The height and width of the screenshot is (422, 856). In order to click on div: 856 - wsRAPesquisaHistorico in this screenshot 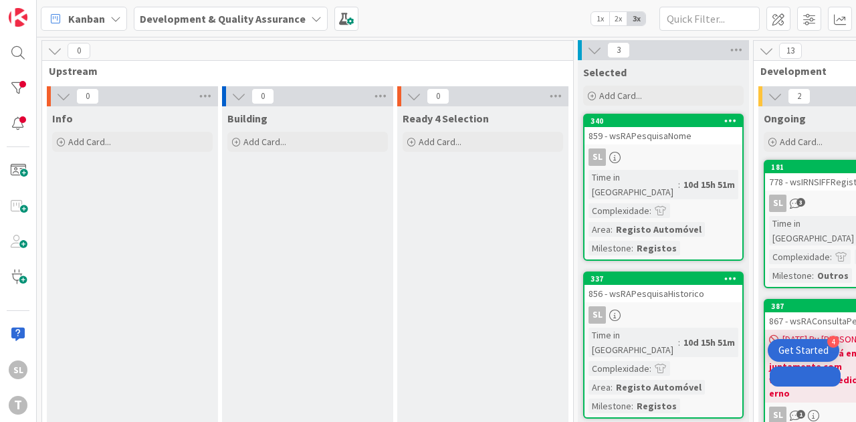, I will do `click(664, 294)`.